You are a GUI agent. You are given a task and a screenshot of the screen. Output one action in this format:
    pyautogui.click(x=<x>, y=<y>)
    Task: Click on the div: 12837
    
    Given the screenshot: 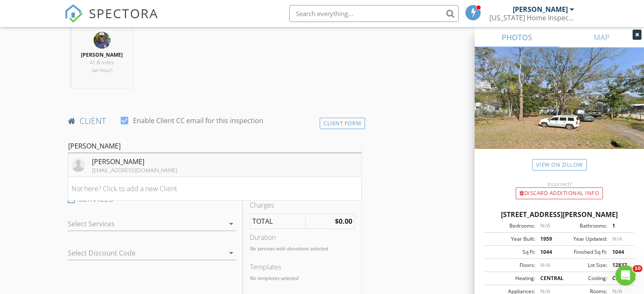 What is the action you would take?
    pyautogui.click(x=619, y=265)
    